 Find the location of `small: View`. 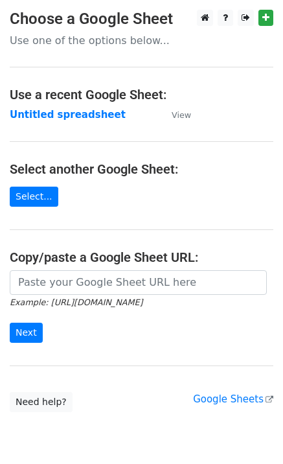

small: View is located at coordinates (181, 115).